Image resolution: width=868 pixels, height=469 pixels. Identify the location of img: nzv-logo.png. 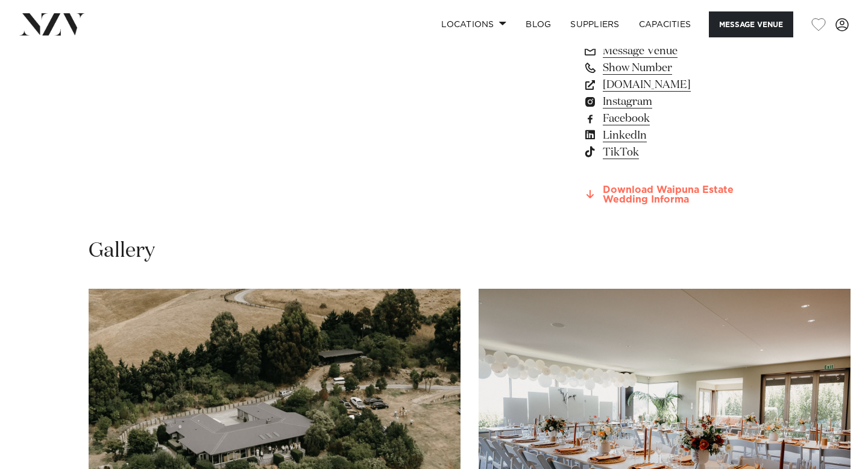
(52, 24).